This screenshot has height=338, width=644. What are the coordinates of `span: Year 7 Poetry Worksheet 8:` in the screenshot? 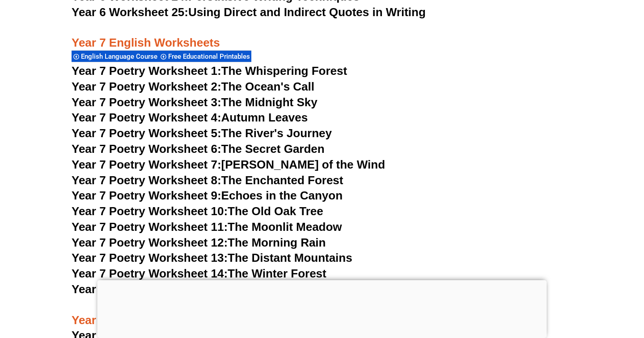 It's located at (146, 180).